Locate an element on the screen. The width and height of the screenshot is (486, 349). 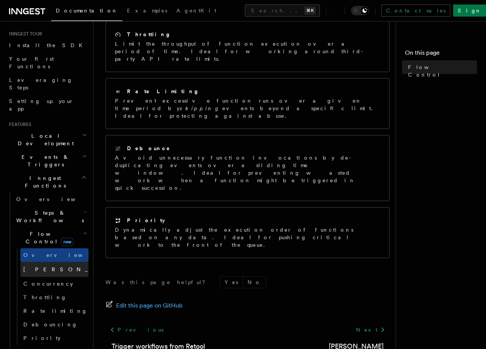
a: Flow Control is located at coordinates (441, 71).